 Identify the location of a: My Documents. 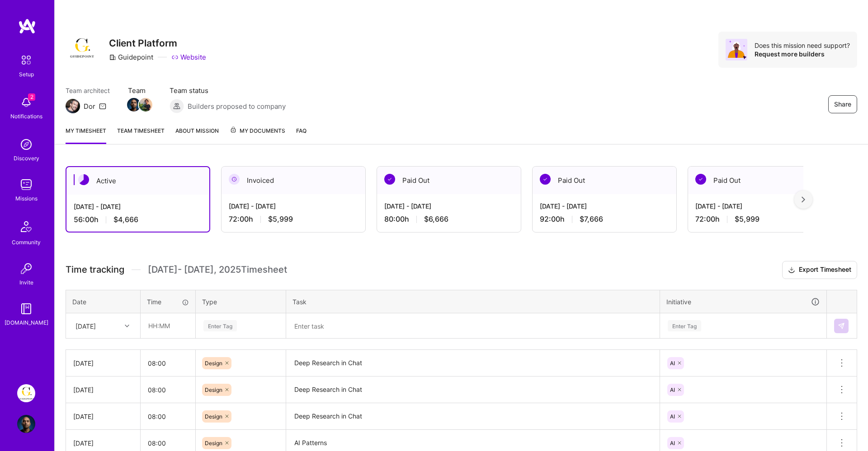
(257, 135).